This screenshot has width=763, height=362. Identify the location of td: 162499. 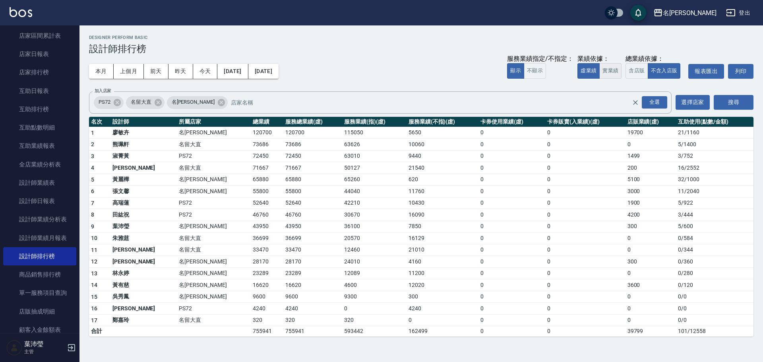
(443, 331).